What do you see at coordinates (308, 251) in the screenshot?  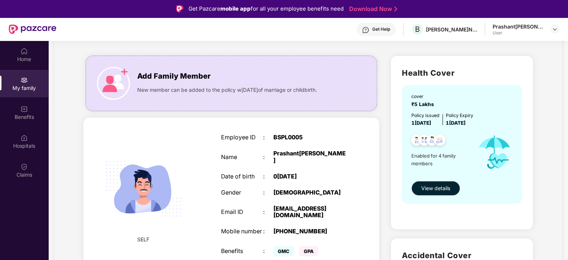 I see `span: GPA` at bounding box center [308, 251].